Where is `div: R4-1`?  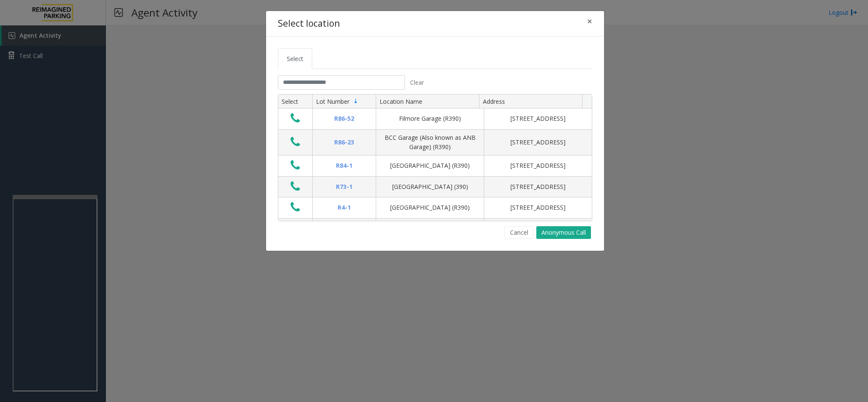 div: R4-1 is located at coordinates (344, 208).